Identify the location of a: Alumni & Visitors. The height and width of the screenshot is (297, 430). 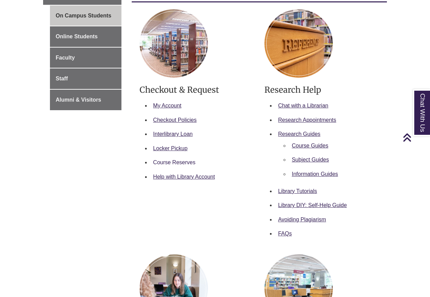
(86, 100).